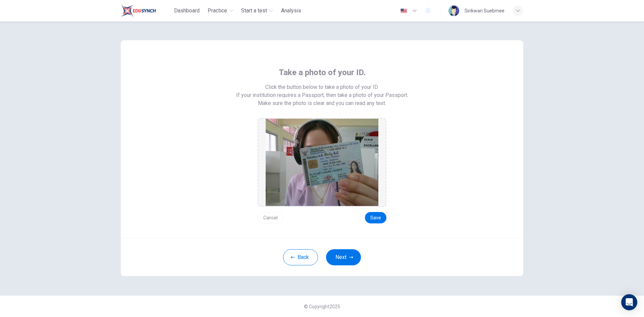  I want to click on a: Train Test logo, so click(146, 11).